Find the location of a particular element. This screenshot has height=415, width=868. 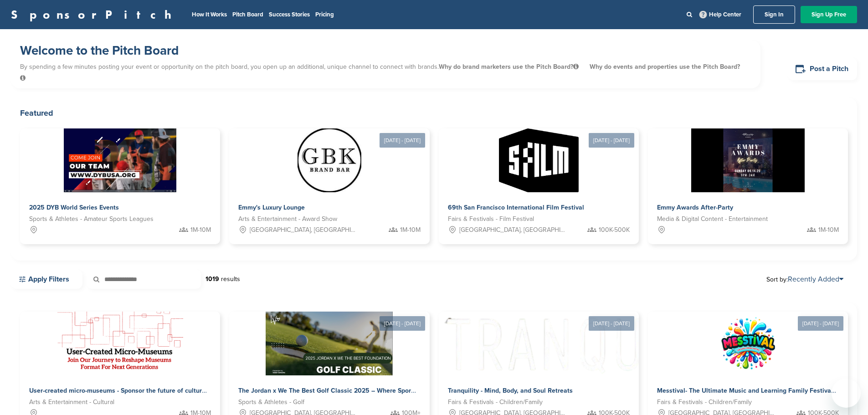

span: results is located at coordinates (231, 279).